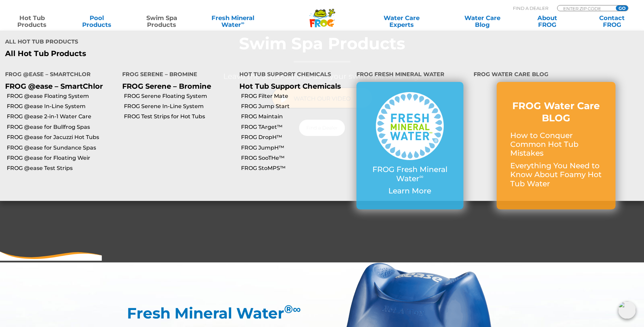 Image resolution: width=644 pixels, height=327 pixels. Describe the element at coordinates (410, 191) in the screenshot. I see `p: Learn More` at that location.